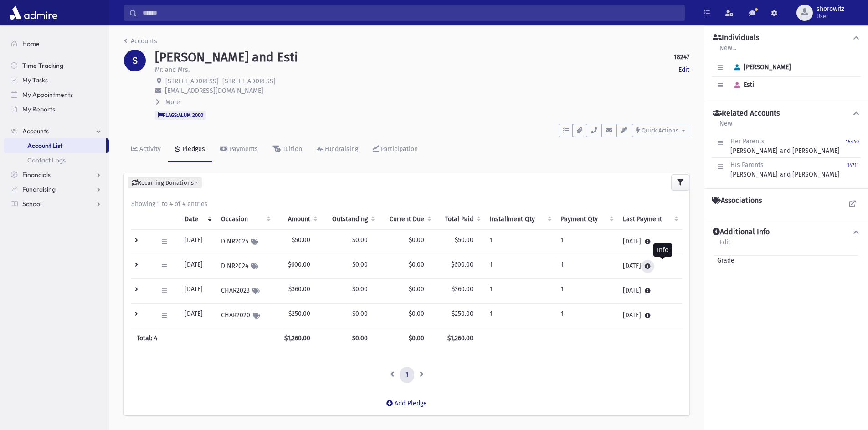 This screenshot has width=868, height=430. Describe the element at coordinates (746, 165) in the screenshot. I see `span: His Parents` at that location.